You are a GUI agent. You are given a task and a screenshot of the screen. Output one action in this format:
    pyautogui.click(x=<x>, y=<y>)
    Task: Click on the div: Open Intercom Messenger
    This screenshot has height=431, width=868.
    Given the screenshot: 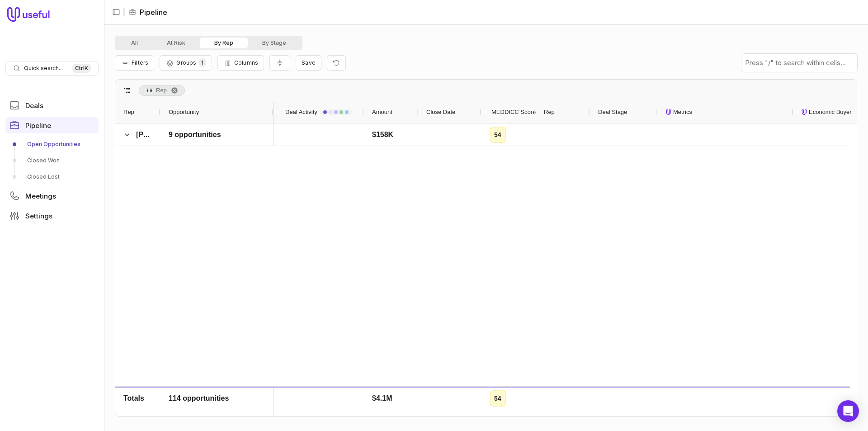 What is the action you would take?
    pyautogui.click(x=848, y=411)
    